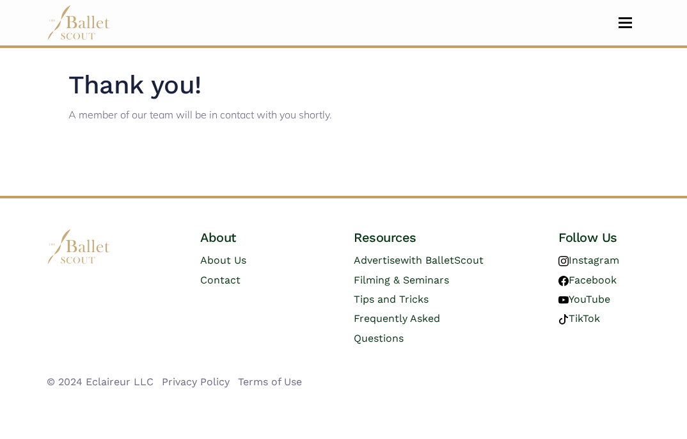 This screenshot has height=439, width=687. I want to click on a: Terms of Use, so click(270, 381).